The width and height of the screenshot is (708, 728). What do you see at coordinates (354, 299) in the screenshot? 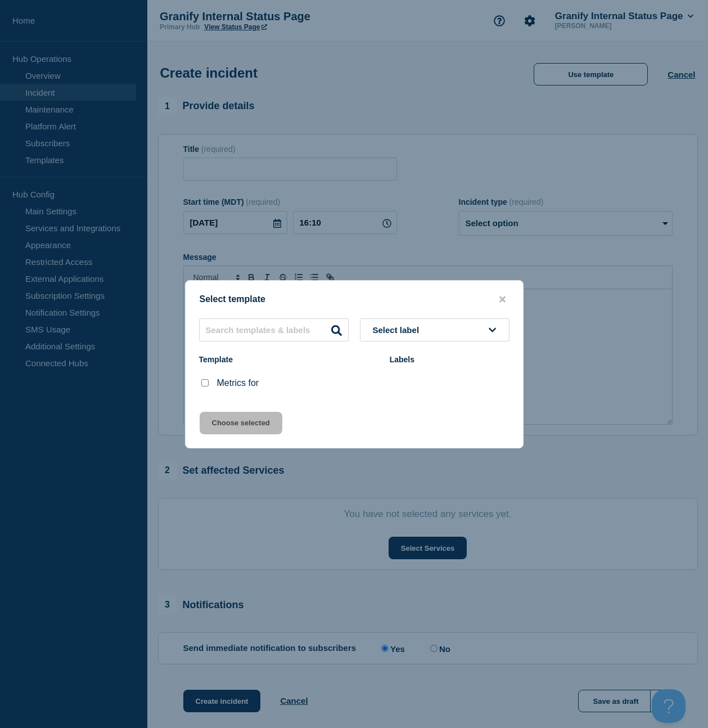
I see `div: Select template` at bounding box center [354, 299].